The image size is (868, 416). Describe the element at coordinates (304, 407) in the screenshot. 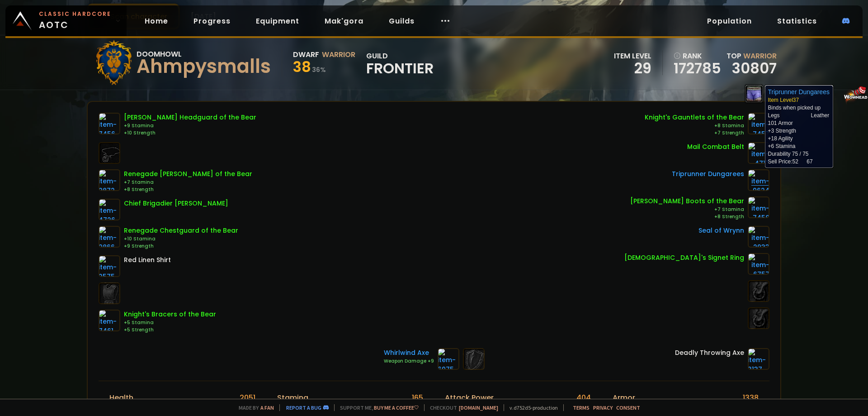

I see `a: Report a bug` at that location.